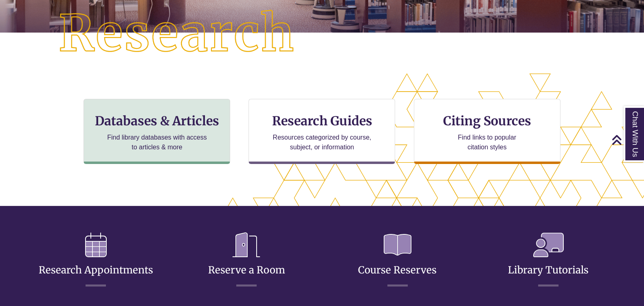 Image resolution: width=644 pixels, height=306 pixels. I want to click on h3: Databases & Articles, so click(157, 121).